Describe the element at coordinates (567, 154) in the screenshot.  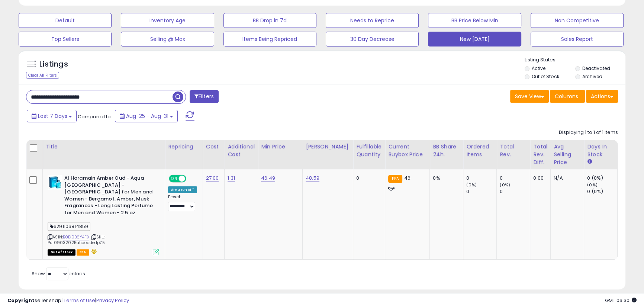
I see `div: Avg Selling Price` at that location.